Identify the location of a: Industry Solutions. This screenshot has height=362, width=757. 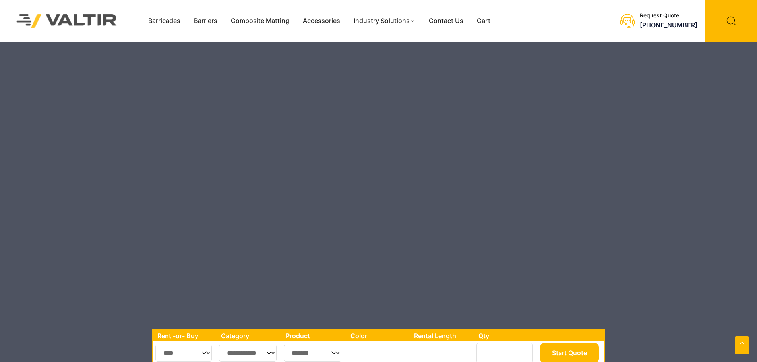
(385, 21).